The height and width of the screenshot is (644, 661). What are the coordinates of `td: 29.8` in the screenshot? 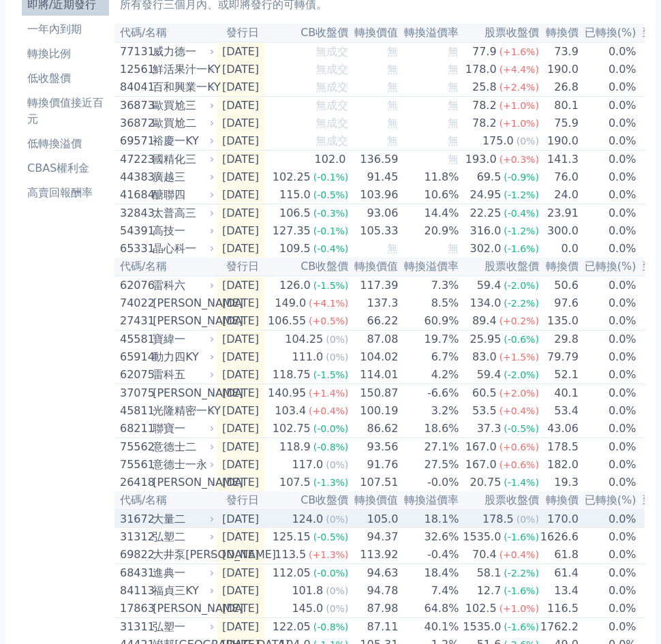 It's located at (560, 339).